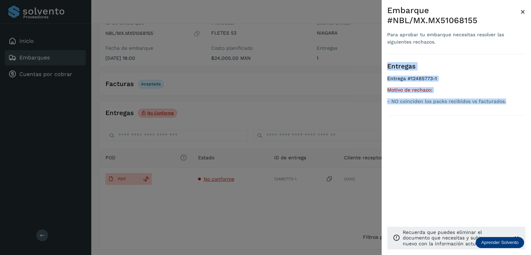 This screenshot has height=255, width=531. Describe the element at coordinates (456, 66) in the screenshot. I see `h3: Entregas` at that location.